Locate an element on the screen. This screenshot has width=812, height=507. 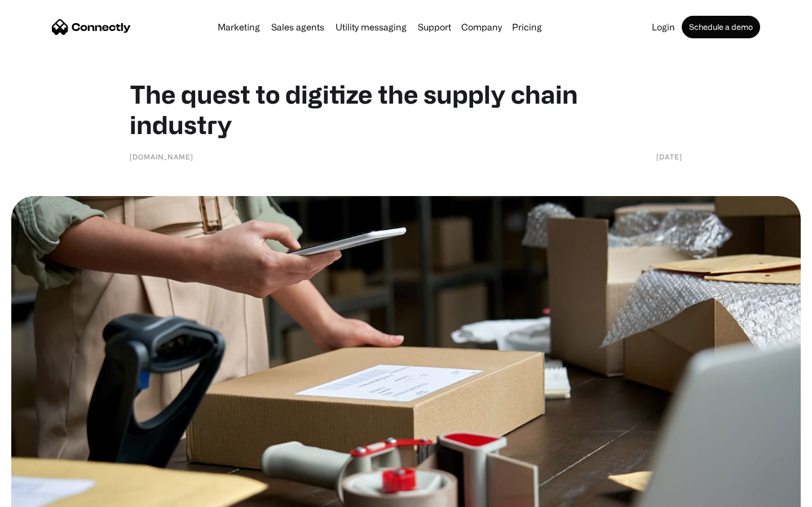
div: Company is located at coordinates (482, 27).